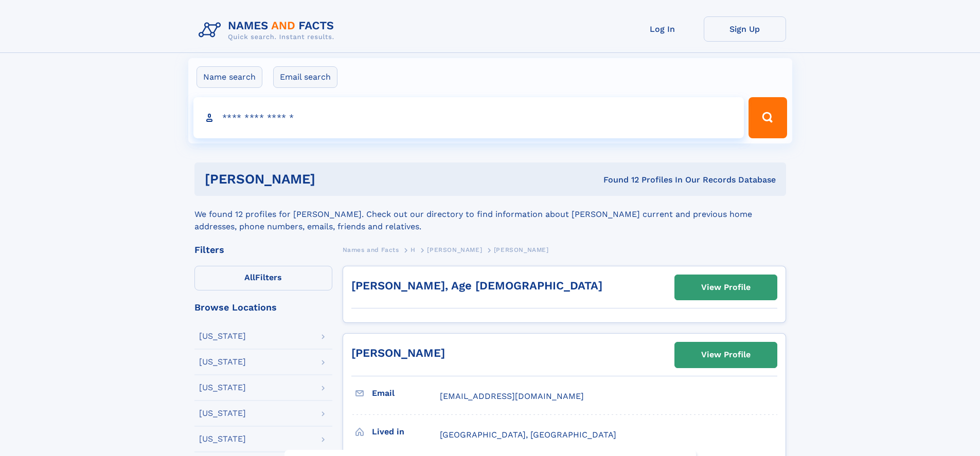 The height and width of the screenshot is (456, 980). I want to click on label: Filters, so click(263, 278).